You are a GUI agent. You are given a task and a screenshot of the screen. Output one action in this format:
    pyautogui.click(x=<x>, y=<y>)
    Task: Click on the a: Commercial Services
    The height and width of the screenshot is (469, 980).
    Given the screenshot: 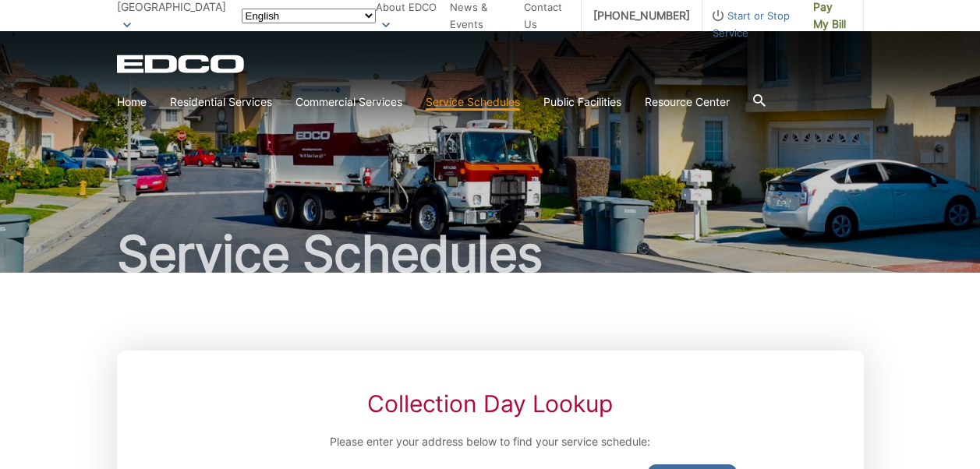 What is the action you would take?
    pyautogui.click(x=349, y=102)
    